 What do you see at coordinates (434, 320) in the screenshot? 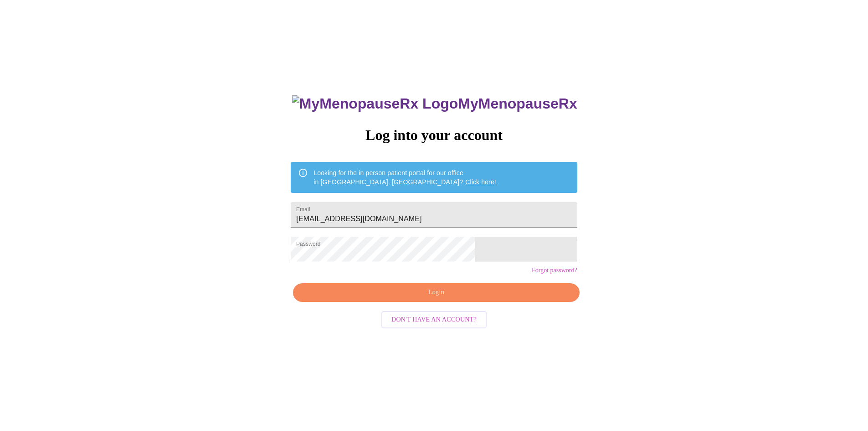
I see `span: Don't have an account?` at bounding box center [434, 320].